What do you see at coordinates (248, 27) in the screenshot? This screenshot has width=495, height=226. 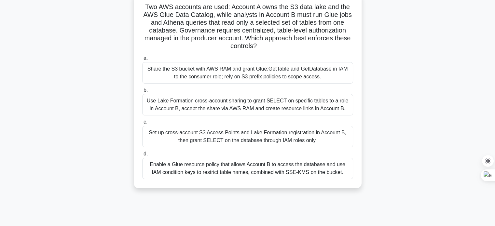 I see `h5: Two AWS accounts are used: Account A owns the S3 data lake and the AWS Glue Data Catalog, while a...` at bounding box center [248, 27].